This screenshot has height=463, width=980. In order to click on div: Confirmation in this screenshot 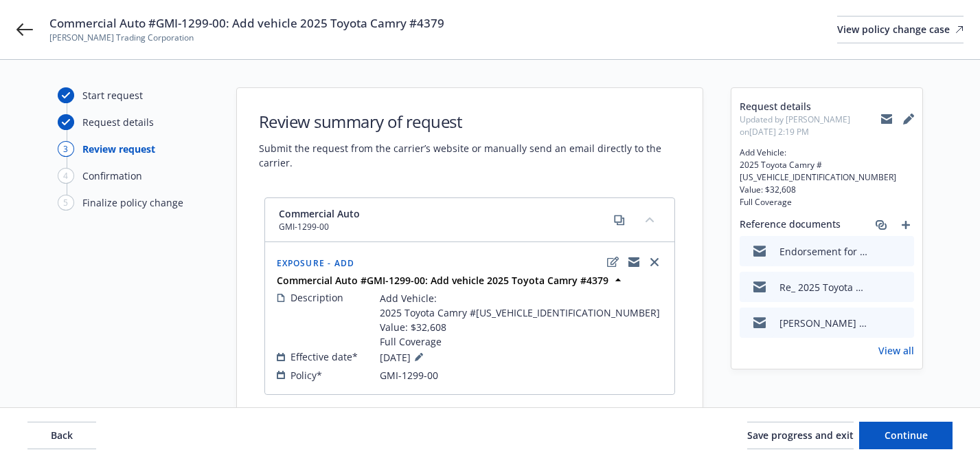, I will do `click(112, 175)`.